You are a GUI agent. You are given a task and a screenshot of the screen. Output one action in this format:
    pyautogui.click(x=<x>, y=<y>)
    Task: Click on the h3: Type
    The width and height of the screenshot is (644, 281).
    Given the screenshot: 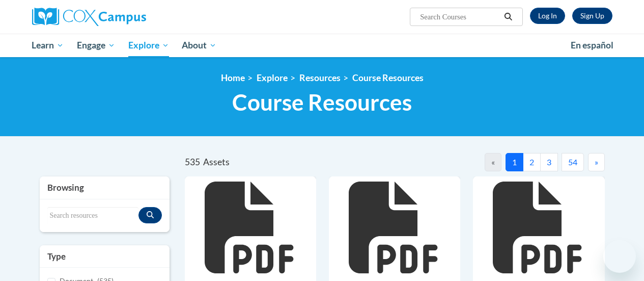 What is the action you would take?
    pyautogui.click(x=104, y=257)
    